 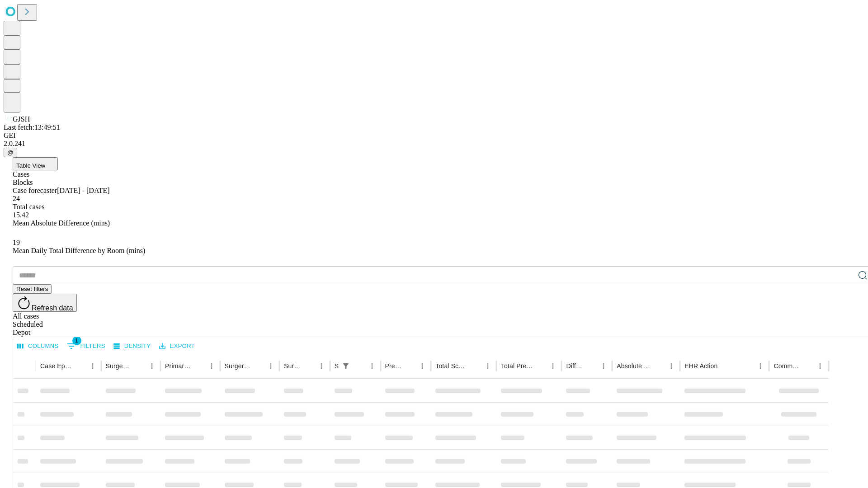 What do you see at coordinates (79, 250) in the screenshot?
I see `span: Mean Daily Total Difference by Room (mins)` at bounding box center [79, 250].